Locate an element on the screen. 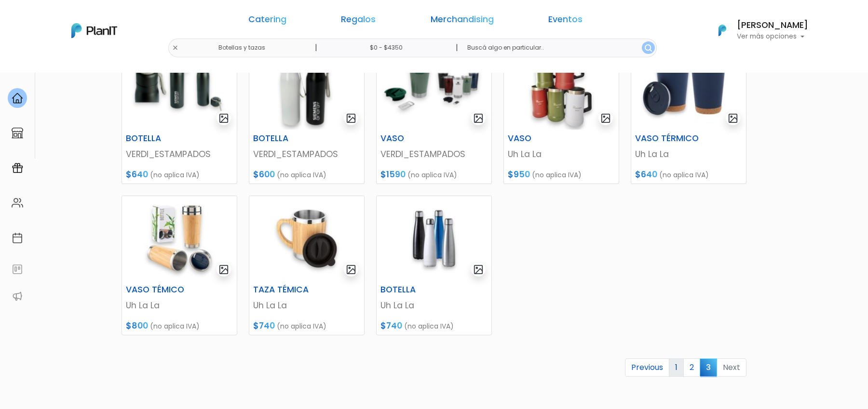 The height and width of the screenshot is (409, 868). p: Ver más opciones is located at coordinates (772, 36).